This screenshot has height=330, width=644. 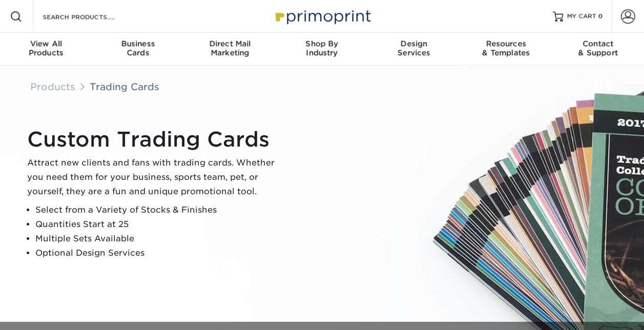 I want to click on div: & Templates, so click(x=507, y=48).